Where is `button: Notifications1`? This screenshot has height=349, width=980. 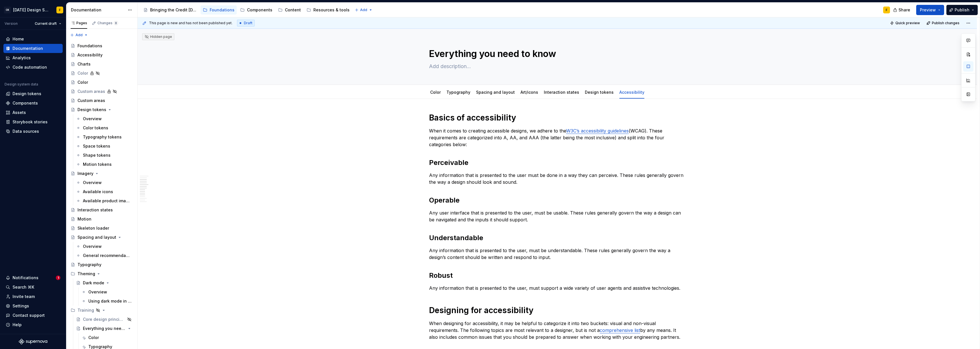
button: Notifications1 is located at coordinates (33, 278).